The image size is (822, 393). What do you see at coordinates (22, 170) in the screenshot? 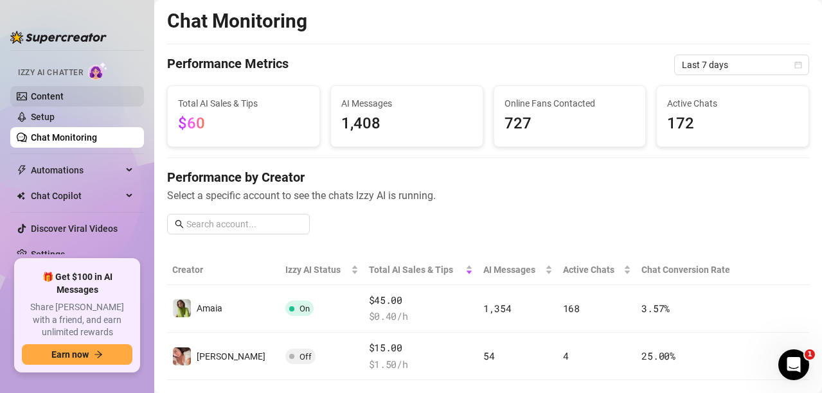
I see `span: thunderbolt` at bounding box center [22, 170].